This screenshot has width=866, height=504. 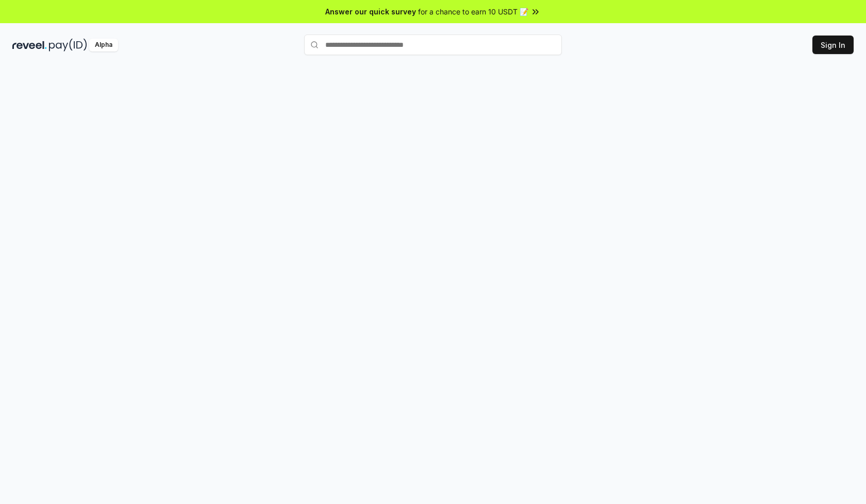 I want to click on span: for a chance to earn 10 USDT 📝, so click(x=473, y=11).